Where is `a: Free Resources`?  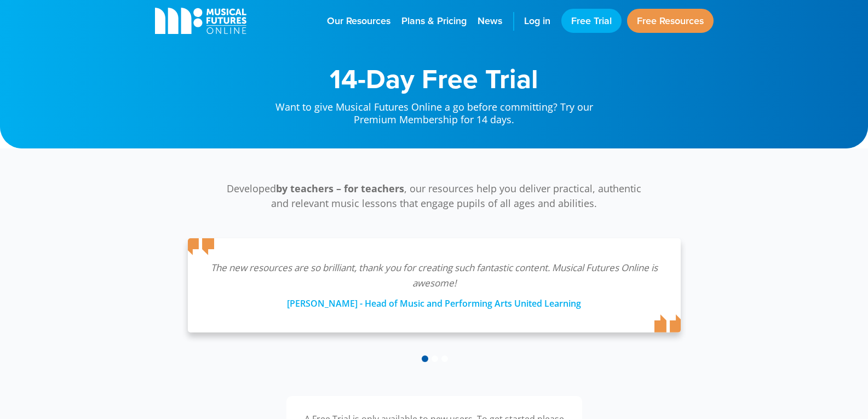 a: Free Resources is located at coordinates (671, 21).